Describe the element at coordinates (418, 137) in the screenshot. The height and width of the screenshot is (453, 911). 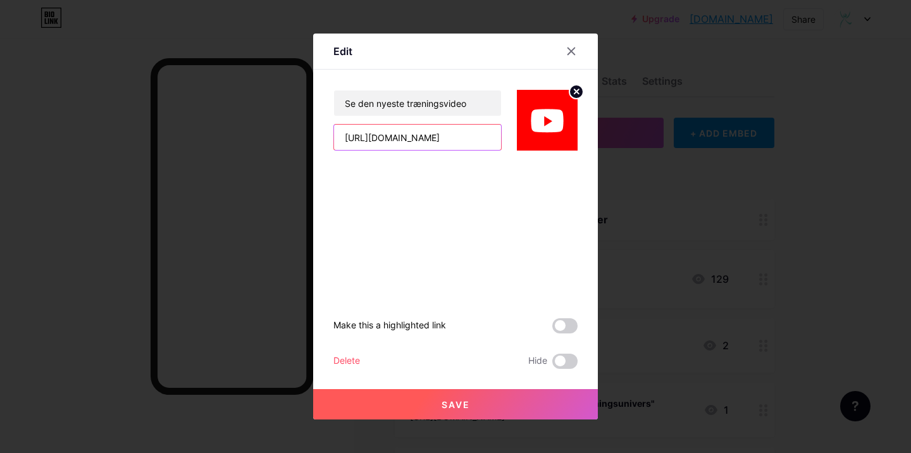
I see `input: URL` at that location.